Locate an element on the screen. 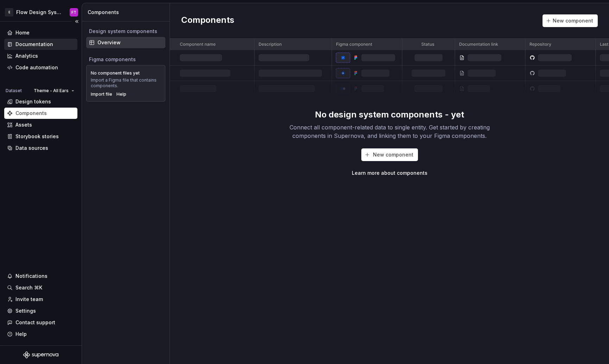  div: FT is located at coordinates (74, 12).